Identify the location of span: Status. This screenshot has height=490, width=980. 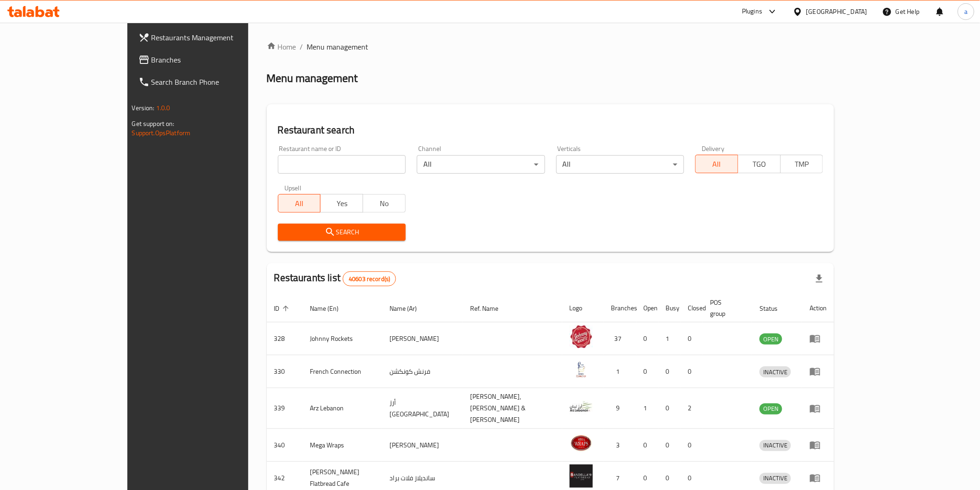
(774, 309).